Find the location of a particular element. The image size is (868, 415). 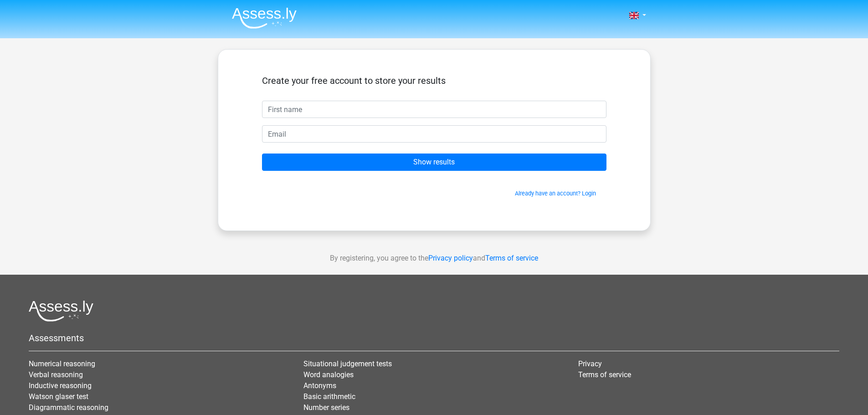

a: Number series is located at coordinates (326, 407).